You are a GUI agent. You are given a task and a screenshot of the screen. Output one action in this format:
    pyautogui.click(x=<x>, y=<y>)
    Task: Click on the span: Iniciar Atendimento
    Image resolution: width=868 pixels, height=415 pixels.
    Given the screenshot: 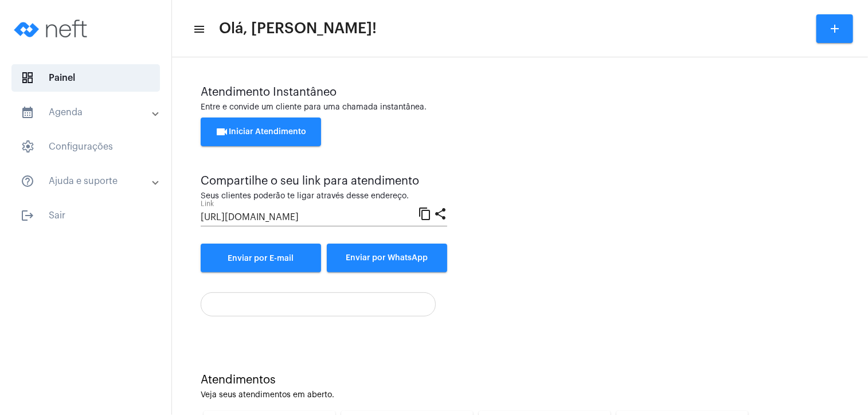 What is the action you would take?
    pyautogui.click(x=261, y=132)
    